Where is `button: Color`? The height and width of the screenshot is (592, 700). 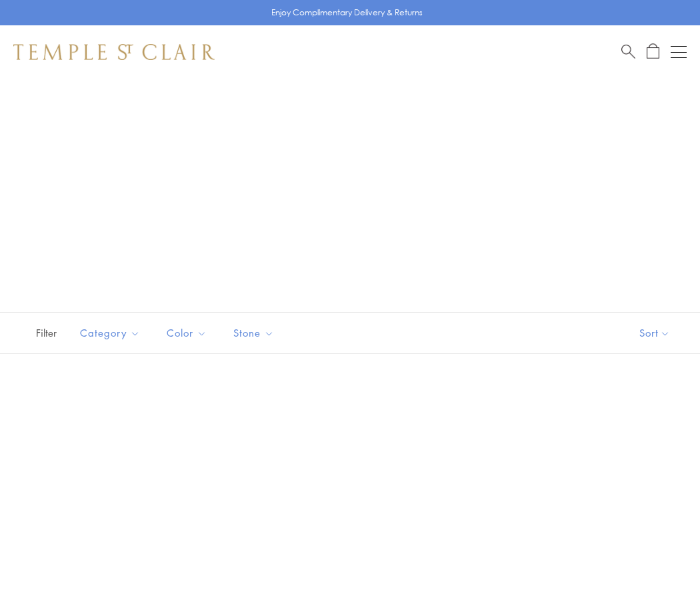 button: Color is located at coordinates (187, 333).